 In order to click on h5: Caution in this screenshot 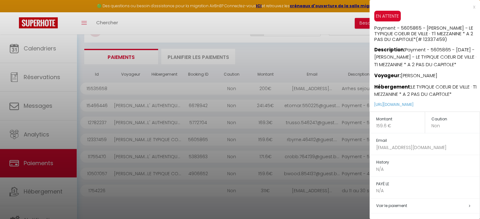, I will do `click(456, 119)`.